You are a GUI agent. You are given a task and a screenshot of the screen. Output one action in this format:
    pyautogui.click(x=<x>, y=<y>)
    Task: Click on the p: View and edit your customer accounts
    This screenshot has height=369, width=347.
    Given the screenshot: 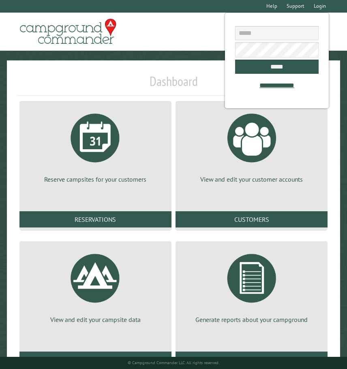 What is the action you would take?
    pyautogui.click(x=251, y=179)
    